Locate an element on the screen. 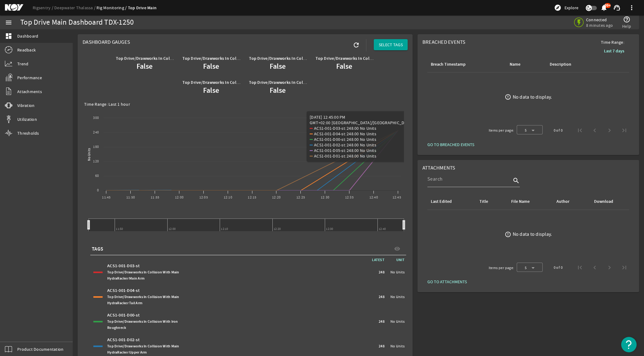  mat-icon: menu is located at coordinates (8, 23).